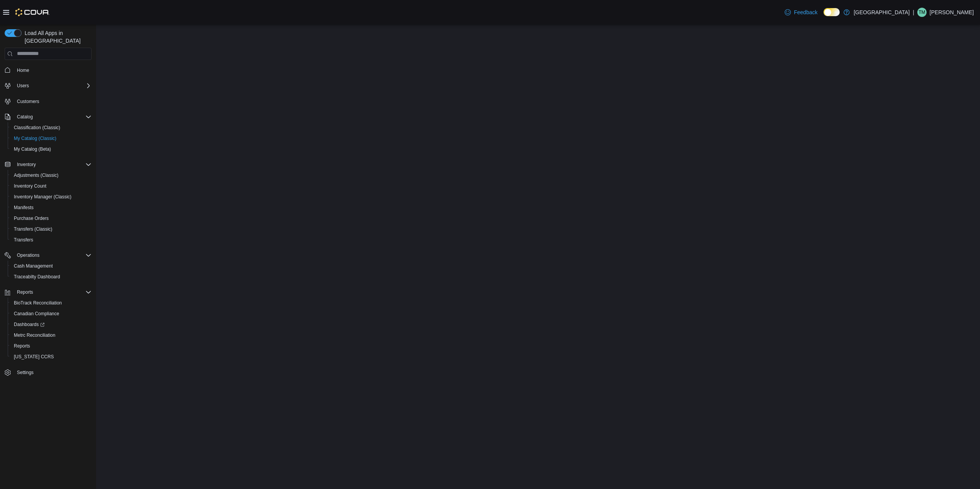 Image resolution: width=980 pixels, height=489 pixels. Describe the element at coordinates (36, 314) in the screenshot. I see `a: Canadian Compliance` at that location.